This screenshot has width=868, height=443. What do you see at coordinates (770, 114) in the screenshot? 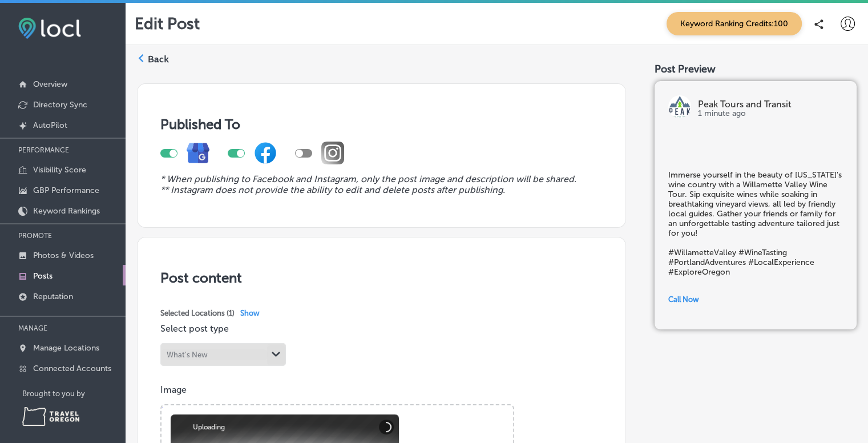
I see `p: 1 minute ago` at bounding box center [770, 114].